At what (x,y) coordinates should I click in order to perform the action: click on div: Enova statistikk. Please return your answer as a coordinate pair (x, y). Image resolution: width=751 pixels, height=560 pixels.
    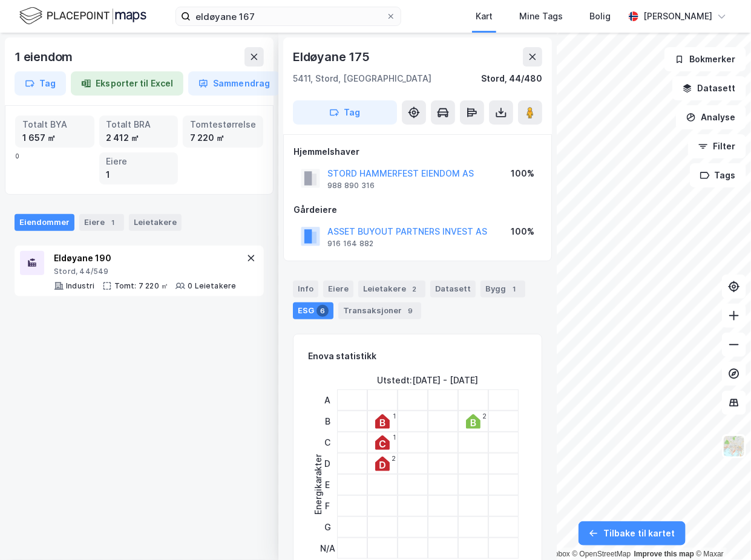
    Looking at the image, I should click on (342, 356).